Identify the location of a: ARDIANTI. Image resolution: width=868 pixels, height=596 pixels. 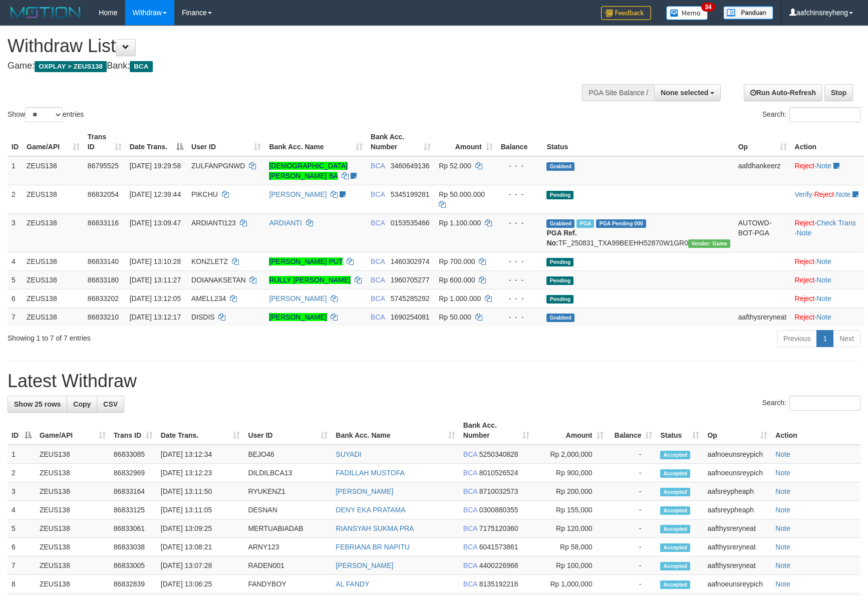
(285, 223).